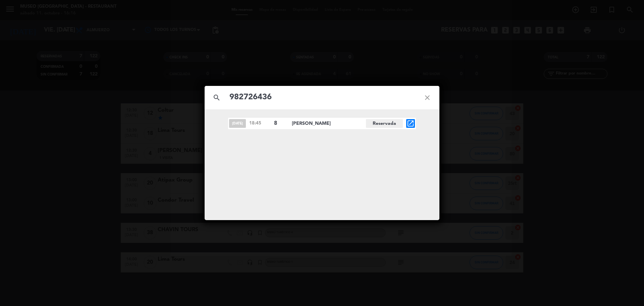 Image resolution: width=644 pixels, height=306 pixels. I want to click on input: Buscar reservas, so click(322, 98).